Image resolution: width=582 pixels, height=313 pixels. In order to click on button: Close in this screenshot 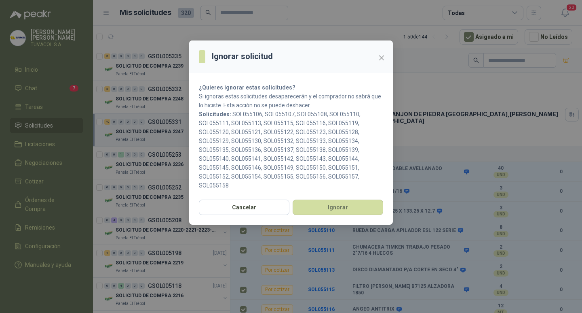, I will do `click(382, 58)`.